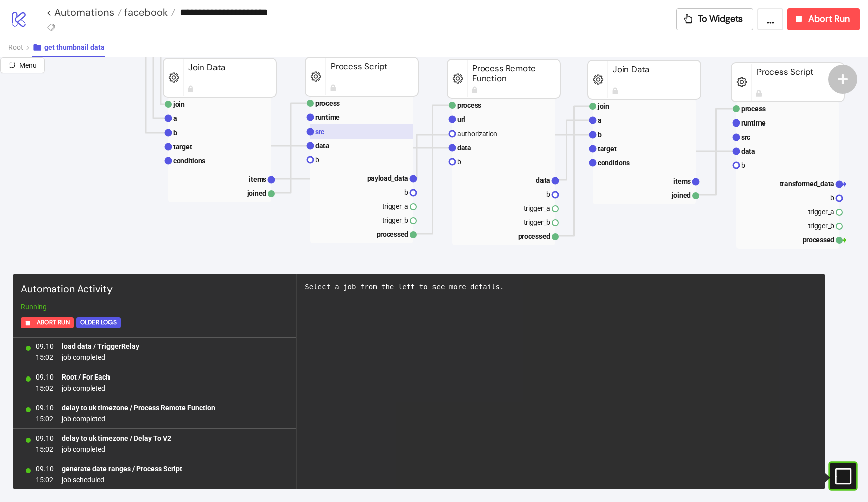 The image size is (868, 502). Describe the element at coordinates (86, 377) in the screenshot. I see `b: Root / For Each` at that location.